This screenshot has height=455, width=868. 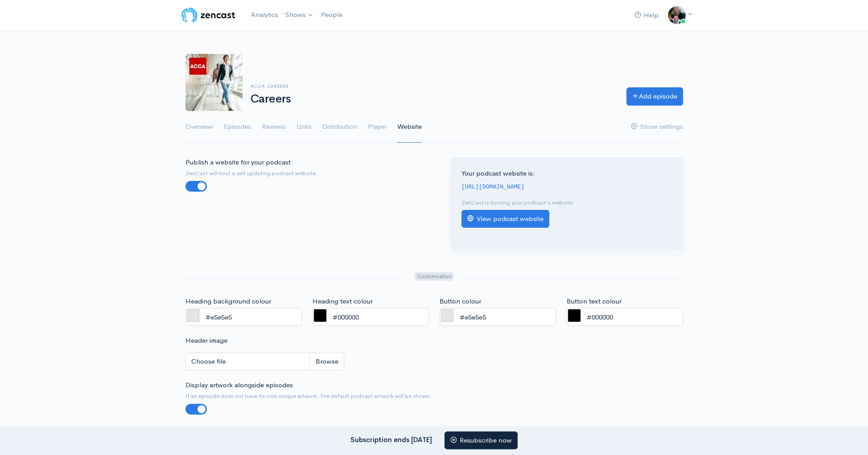 I want to click on label: Header image, so click(x=207, y=340).